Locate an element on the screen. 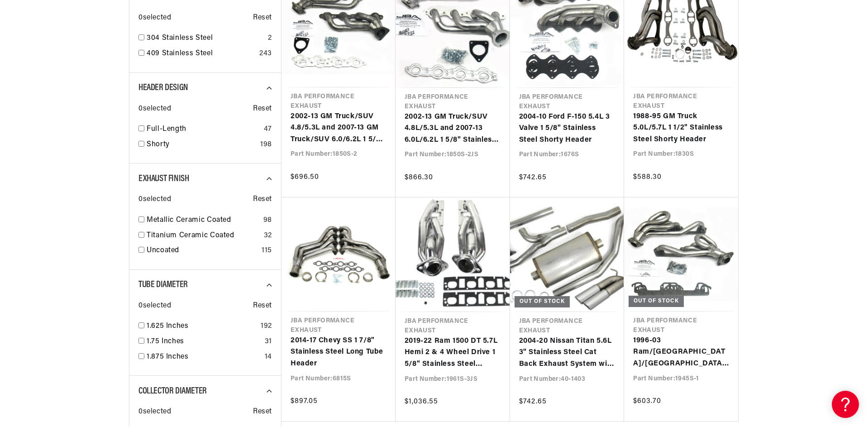  div: 115 is located at coordinates (266, 251).